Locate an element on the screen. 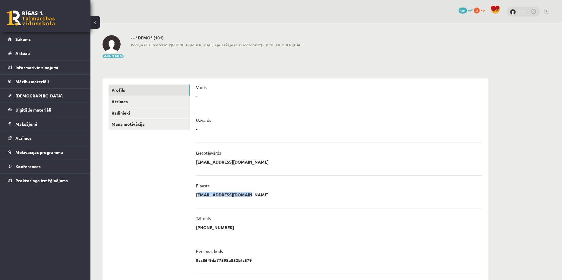  p: Vārds is located at coordinates (201, 87).